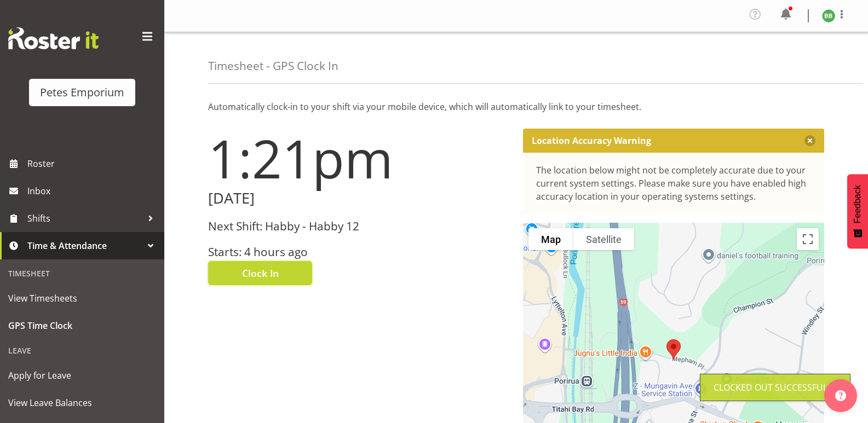 The height and width of the screenshot is (423, 868). I want to click on span: View Leave Balances, so click(83, 403).